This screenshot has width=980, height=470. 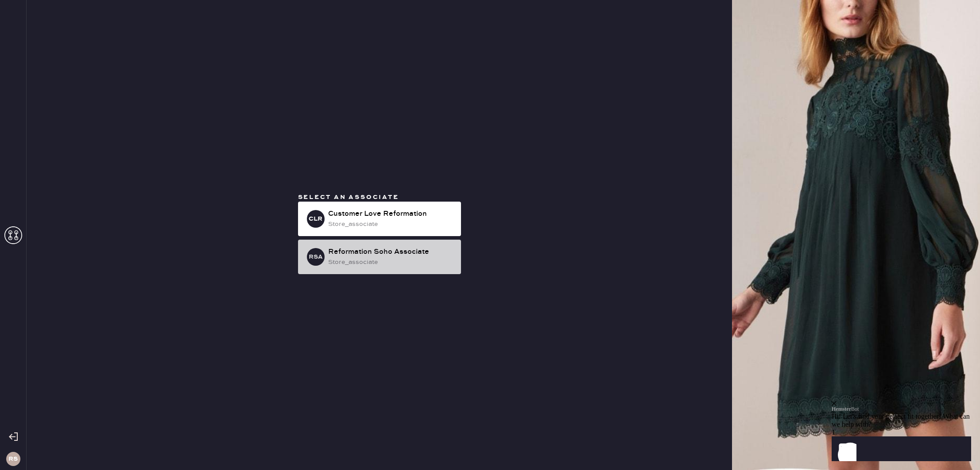 I want to click on div: Customer Love Reformation, so click(x=391, y=214).